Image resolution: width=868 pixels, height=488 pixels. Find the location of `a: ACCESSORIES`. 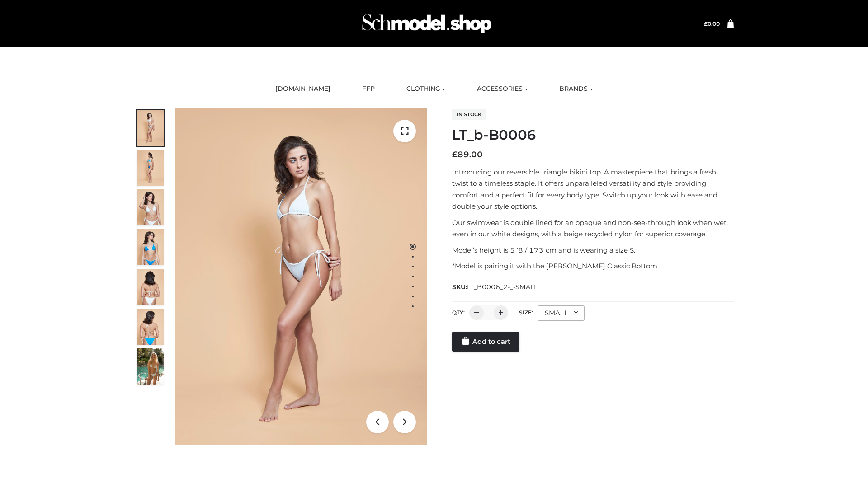

a: ACCESSORIES is located at coordinates (502, 89).